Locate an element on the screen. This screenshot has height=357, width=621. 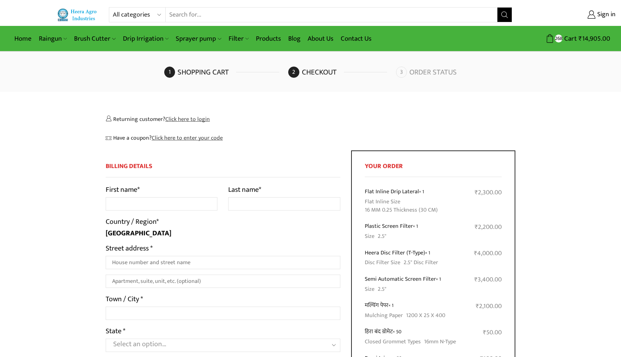
td: Semi Automatic Screen Filter is located at coordinates (413, 284).